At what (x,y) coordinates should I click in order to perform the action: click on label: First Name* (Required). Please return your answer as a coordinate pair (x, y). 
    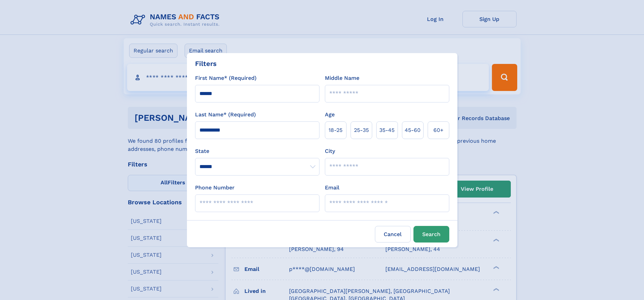
    Looking at the image, I should click on (226, 78).